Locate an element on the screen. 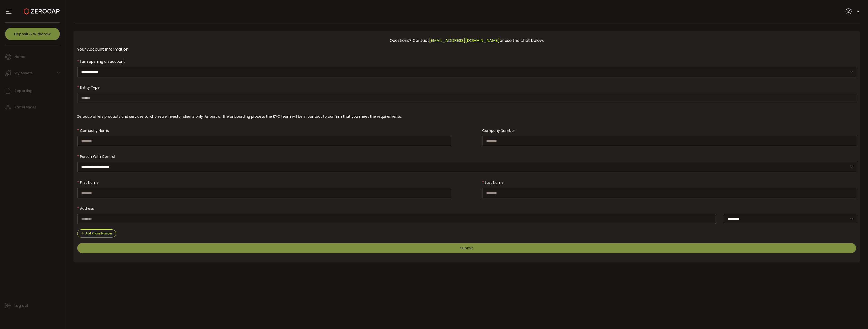  span: Reporting is located at coordinates (23, 91).